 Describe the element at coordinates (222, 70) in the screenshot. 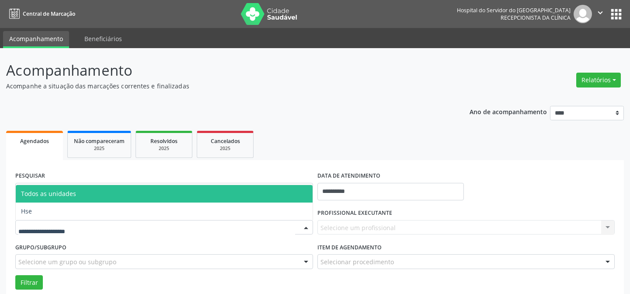

I see `p: Acompanhamento` at that location.